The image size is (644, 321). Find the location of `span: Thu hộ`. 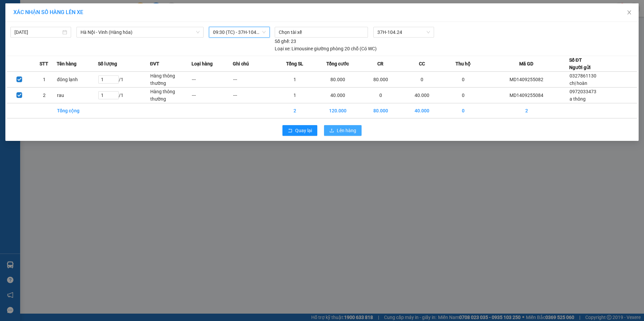

span: Thu hộ is located at coordinates (463, 64).